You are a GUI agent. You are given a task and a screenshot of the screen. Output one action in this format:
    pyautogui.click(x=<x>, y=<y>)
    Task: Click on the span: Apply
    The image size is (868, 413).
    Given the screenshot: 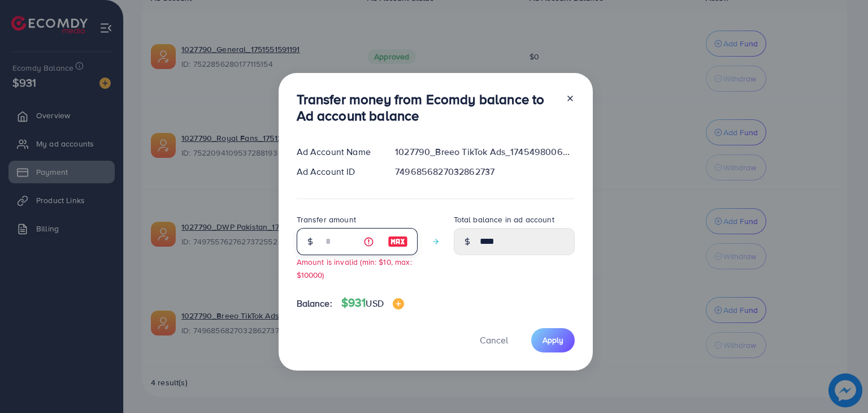 What is the action you would take?
    pyautogui.click(x=553, y=340)
    